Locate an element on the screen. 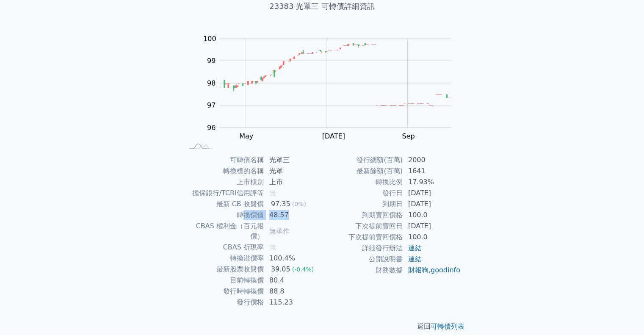  td: 財務數據 is located at coordinates (362, 270).